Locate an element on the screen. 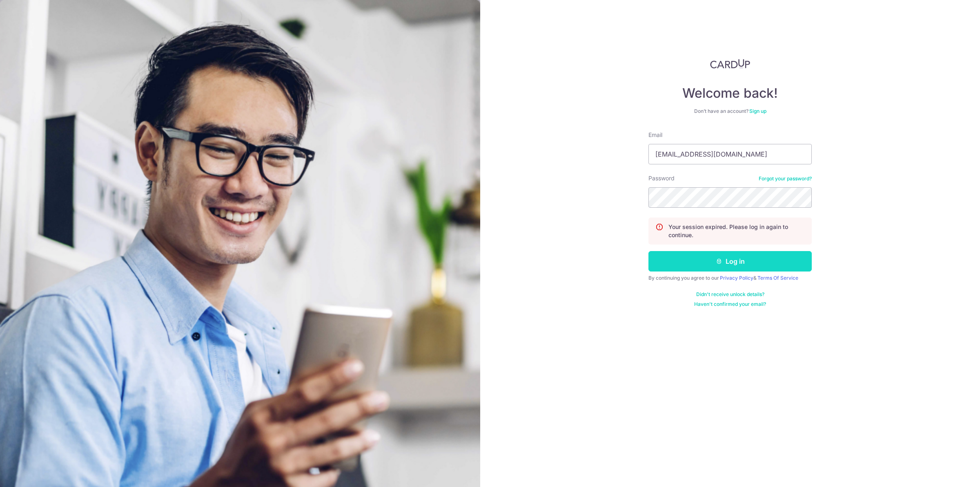 This screenshot has width=980, height=487. p: Your session expired. Please log in again to continue. is located at coordinates (737, 231).